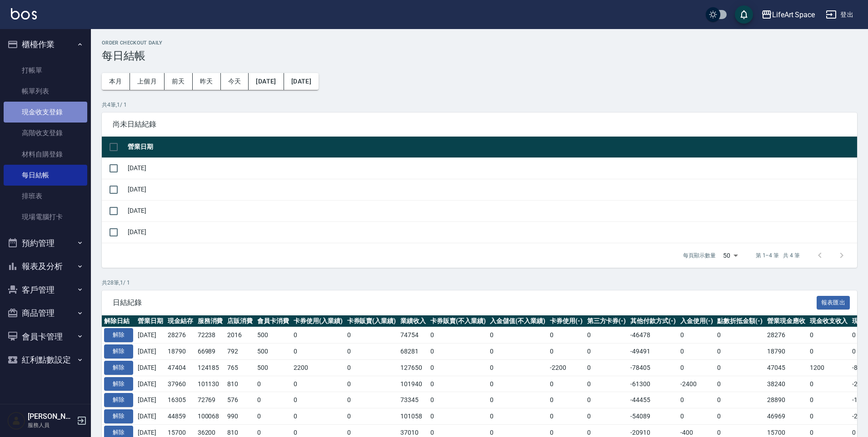  What do you see at coordinates (413, 322) in the screenshot?
I see `th: 業績收入` at bounding box center [413, 322].